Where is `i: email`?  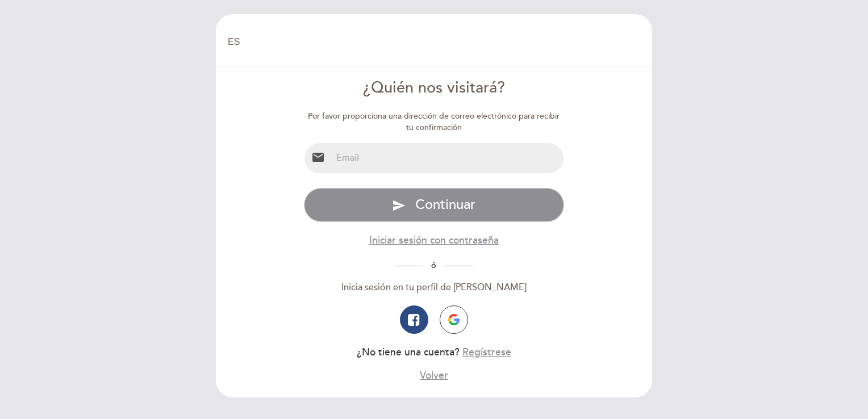 i: email is located at coordinates (318, 158).